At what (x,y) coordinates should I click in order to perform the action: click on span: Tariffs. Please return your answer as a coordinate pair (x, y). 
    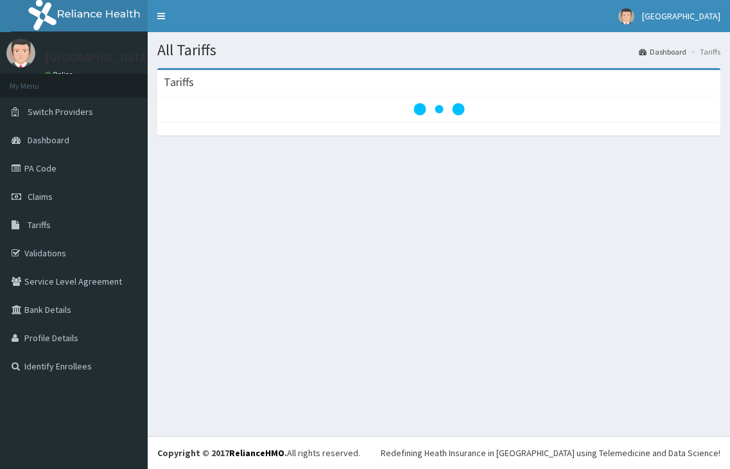
    Looking at the image, I should click on (39, 225).